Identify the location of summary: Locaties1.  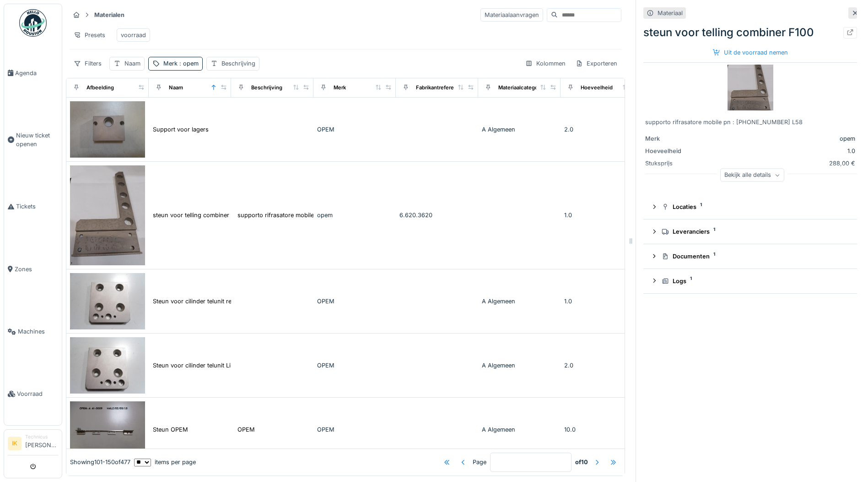
(750, 206).